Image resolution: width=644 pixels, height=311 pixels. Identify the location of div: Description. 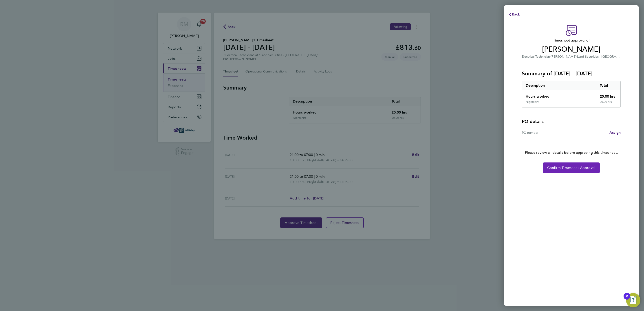
(559, 86).